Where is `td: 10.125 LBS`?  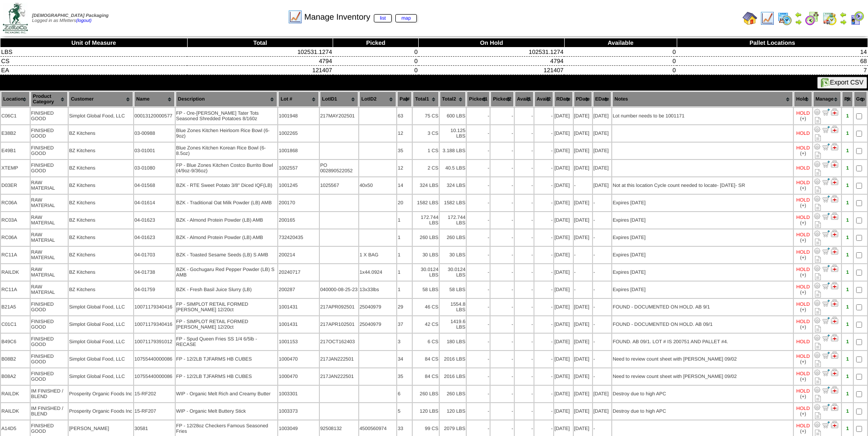
td: 10.125 LBS is located at coordinates (453, 134).